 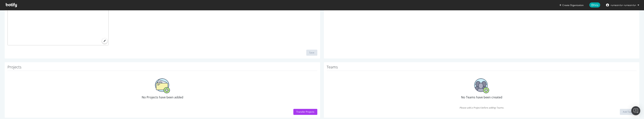 I want to click on span: Help, so click(x=595, y=5).